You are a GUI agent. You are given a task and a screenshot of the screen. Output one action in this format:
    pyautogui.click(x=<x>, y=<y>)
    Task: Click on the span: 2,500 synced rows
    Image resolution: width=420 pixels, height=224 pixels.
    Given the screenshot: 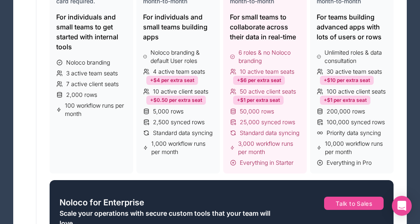 What is the action you would take?
    pyautogui.click(x=179, y=122)
    